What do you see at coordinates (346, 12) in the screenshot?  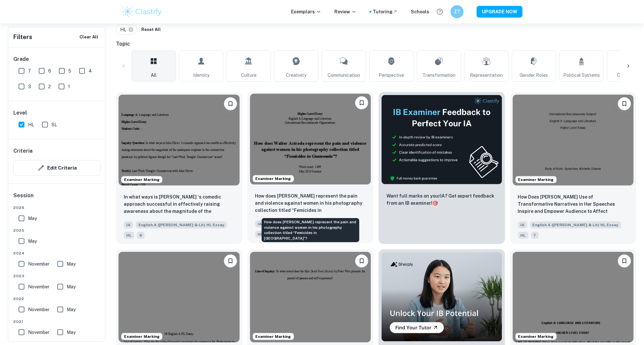 I see `p: Review` at bounding box center [346, 12].